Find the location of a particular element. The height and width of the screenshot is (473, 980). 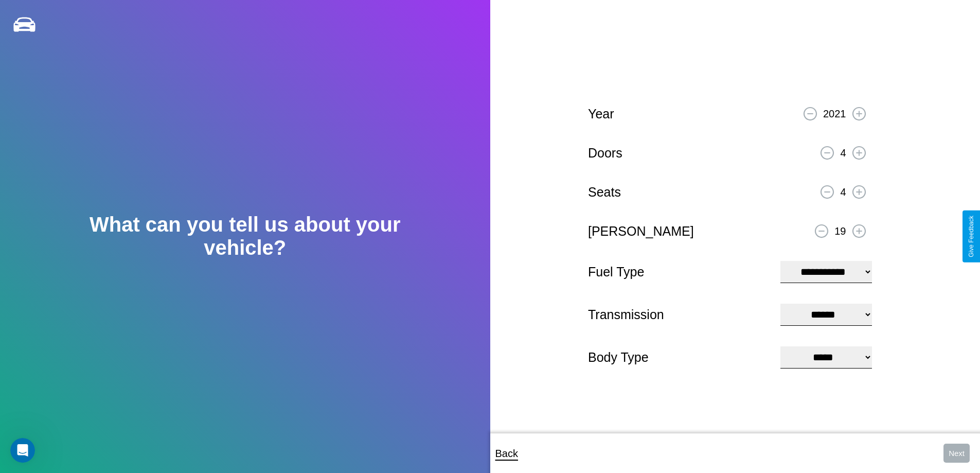

h2: What can you tell us about your vehicle? is located at coordinates (245, 236).